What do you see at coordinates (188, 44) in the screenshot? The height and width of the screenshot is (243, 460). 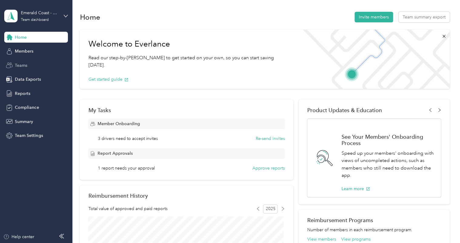 I see `h1: Welcome to Everlance` at bounding box center [188, 44].